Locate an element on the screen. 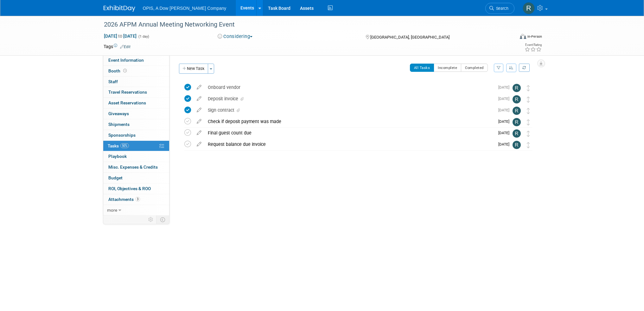  span: ROI, Objectives & ROO is located at coordinates (129, 189).